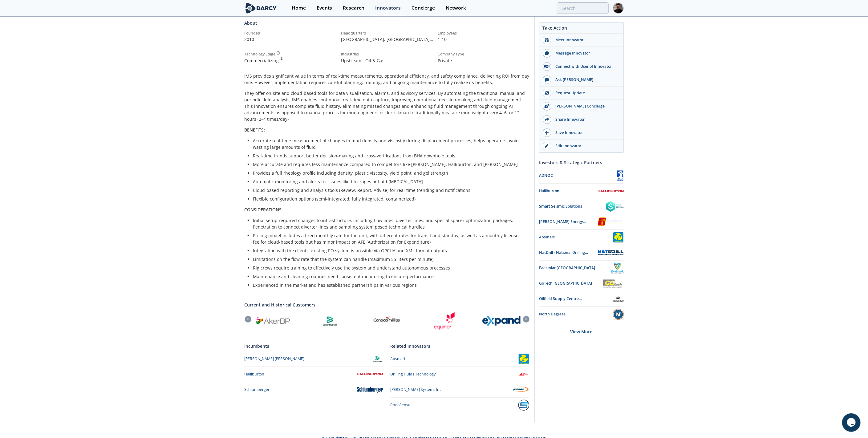  I want to click on div: About, so click(387, 25).